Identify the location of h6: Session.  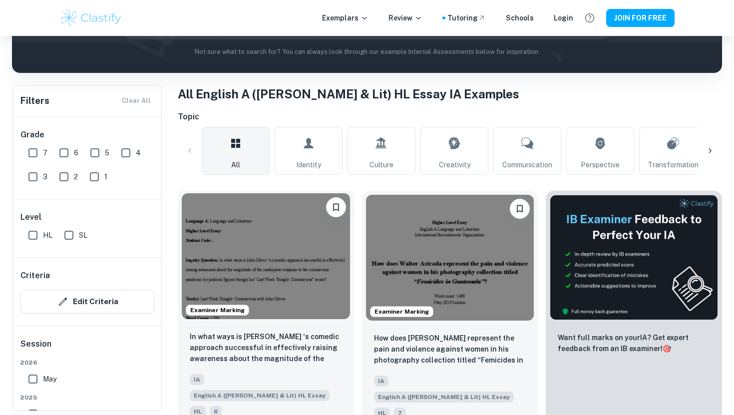
(87, 348).